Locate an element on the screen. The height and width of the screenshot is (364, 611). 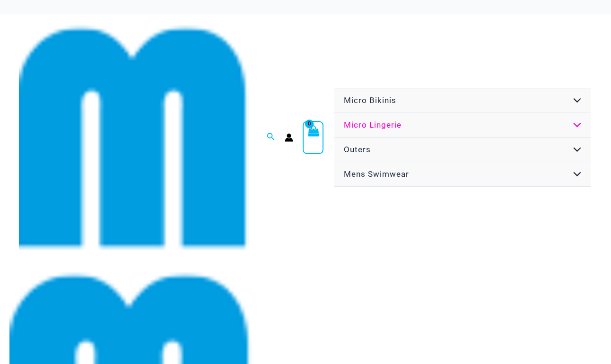
span: Mens Swimwear is located at coordinates (376, 174).